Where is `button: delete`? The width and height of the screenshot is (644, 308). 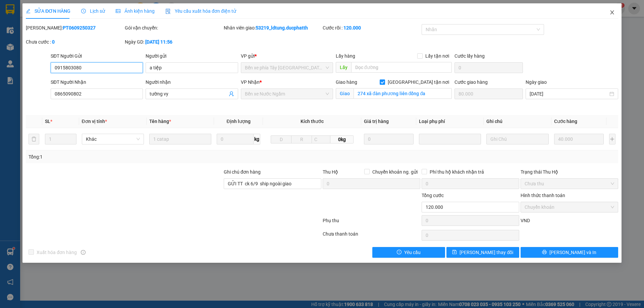 button: delete is located at coordinates (34, 139).